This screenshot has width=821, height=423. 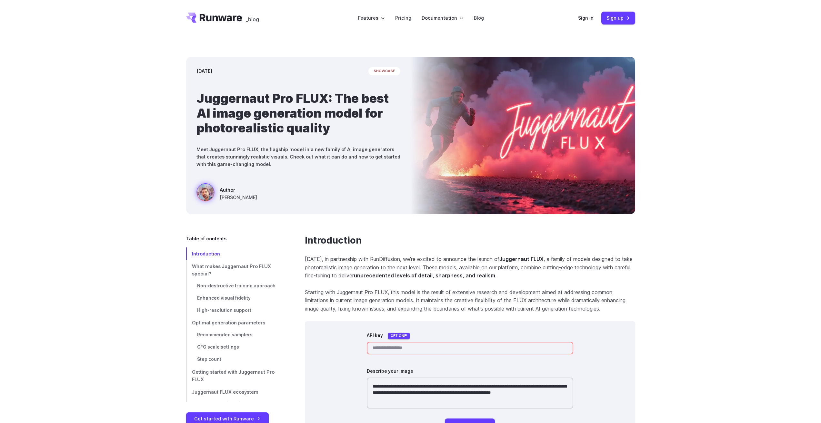 I want to click on a: Pricing, so click(x=403, y=18).